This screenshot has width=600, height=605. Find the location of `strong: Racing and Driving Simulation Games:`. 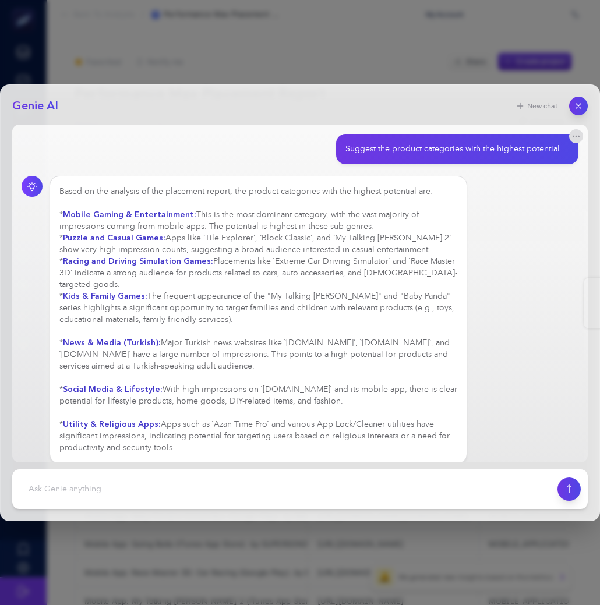

strong: Racing and Driving Simulation Games: is located at coordinates (138, 261).